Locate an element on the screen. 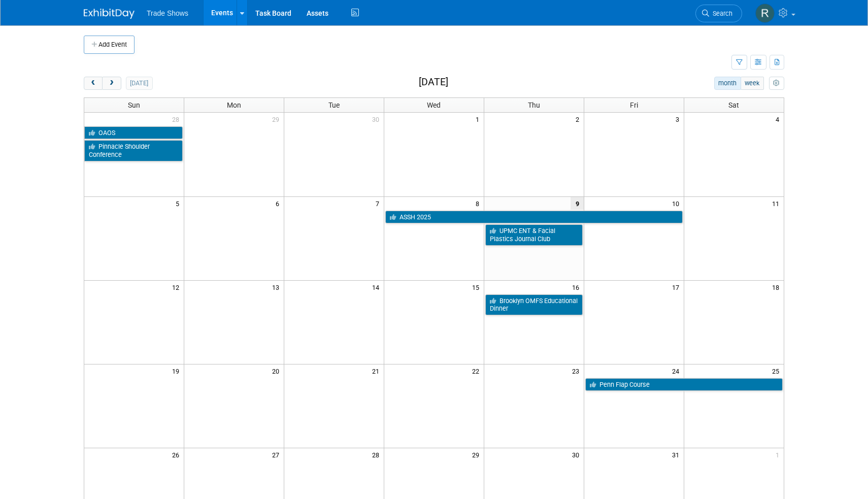  span: 15 is located at coordinates (477, 287).